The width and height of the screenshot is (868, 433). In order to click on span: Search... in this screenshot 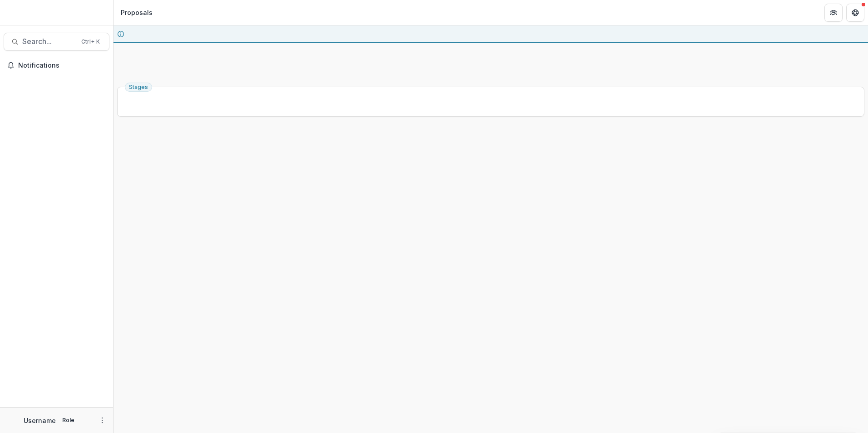, I will do `click(49, 42)`.